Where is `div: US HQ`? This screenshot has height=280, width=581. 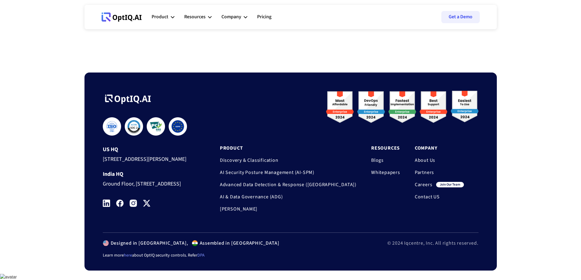 div: US HQ is located at coordinates (150, 150).